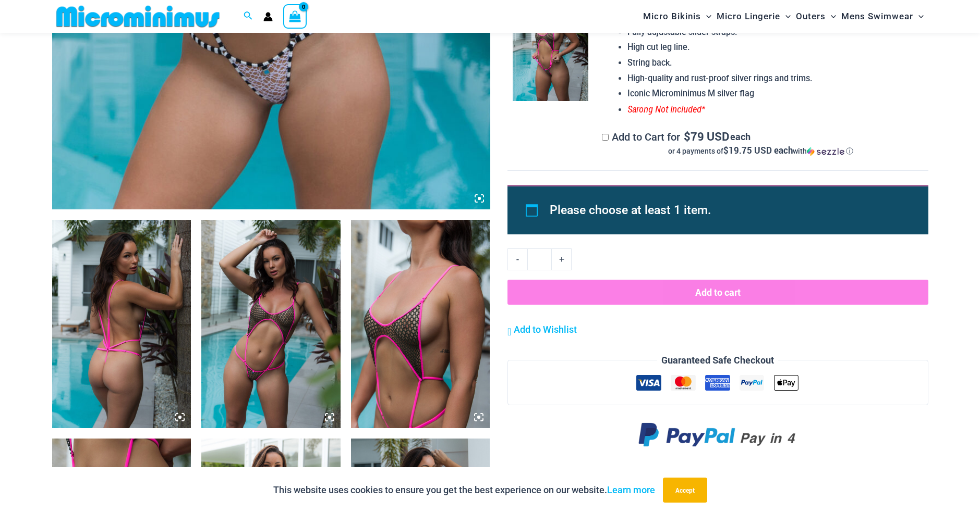 Image resolution: width=980 pixels, height=513 pixels. Describe the element at coordinates (773, 48) in the screenshot. I see `li: High cut leg line.` at that location.